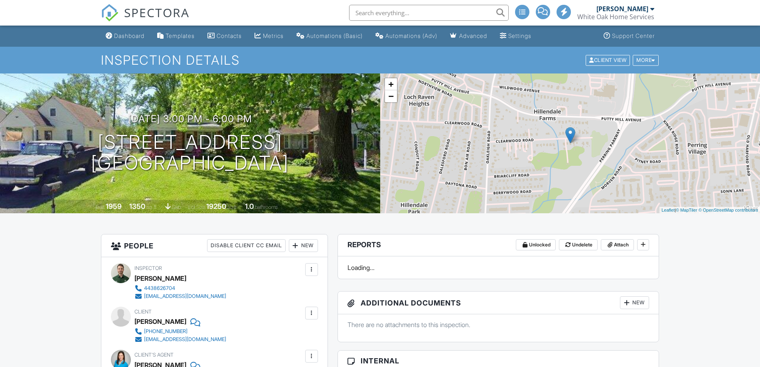 Image resolution: width=760 pixels, height=367 pixels. Describe the element at coordinates (145, 19) in the screenshot. I see `a: SPECTORA` at that location.